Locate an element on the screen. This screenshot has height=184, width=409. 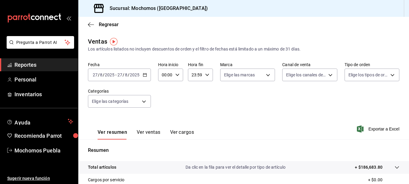
span: Exportar a Excel is located at coordinates (379, 129).